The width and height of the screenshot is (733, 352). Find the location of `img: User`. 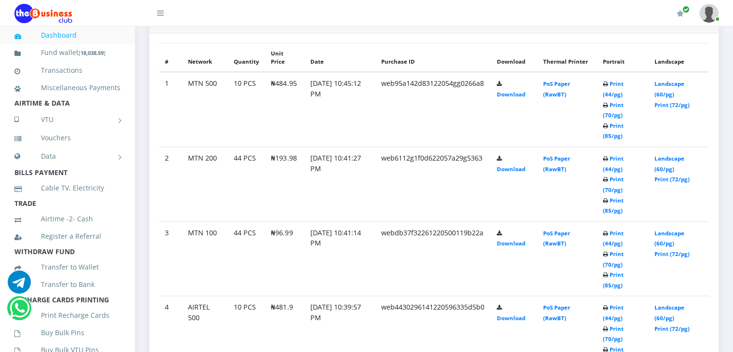

img: User is located at coordinates (709, 13).